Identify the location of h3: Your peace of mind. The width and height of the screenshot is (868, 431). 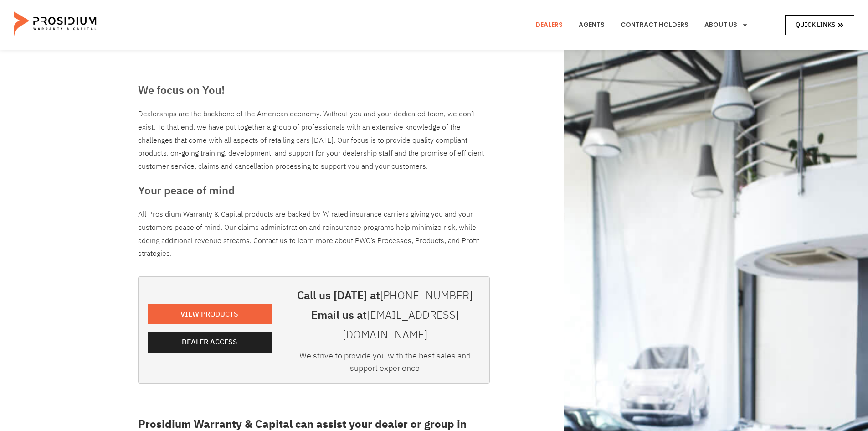
(314, 190).